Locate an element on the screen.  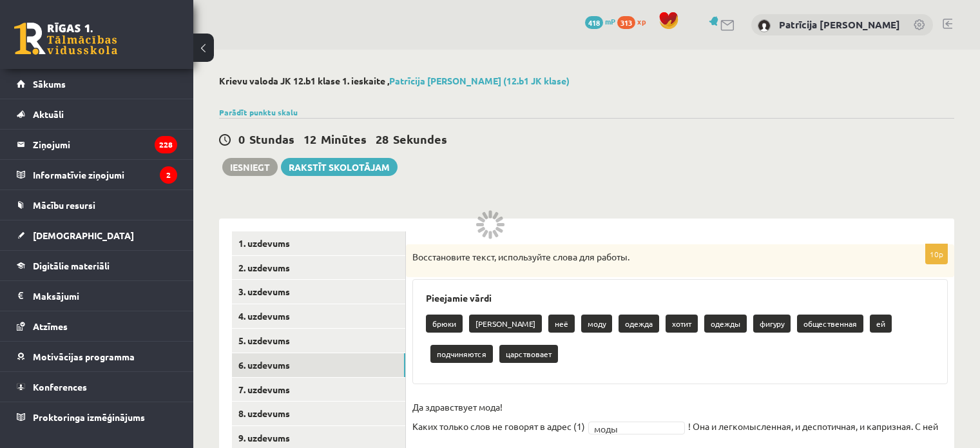
a: Rīgas 1. Tālmācības vidusskola is located at coordinates (66, 39).